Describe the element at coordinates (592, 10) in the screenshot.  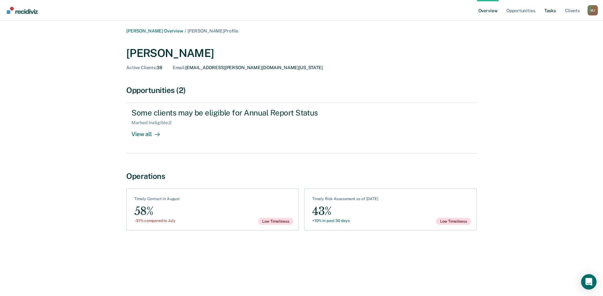
I see `button: Profile dropdown button` at that location.